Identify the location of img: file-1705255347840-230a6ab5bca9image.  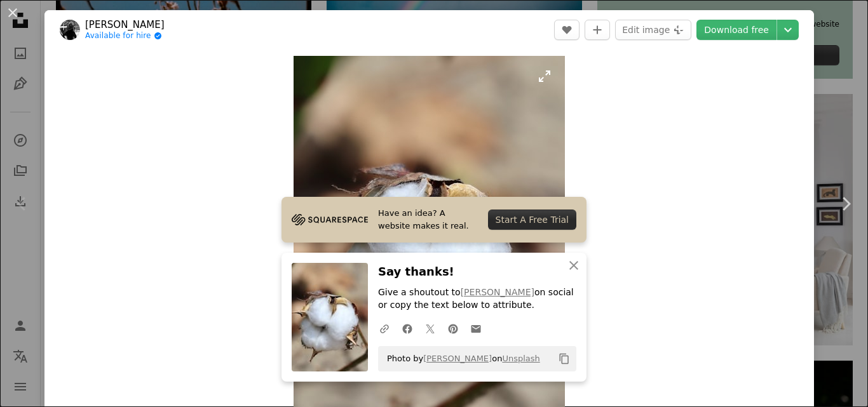
(330, 219).